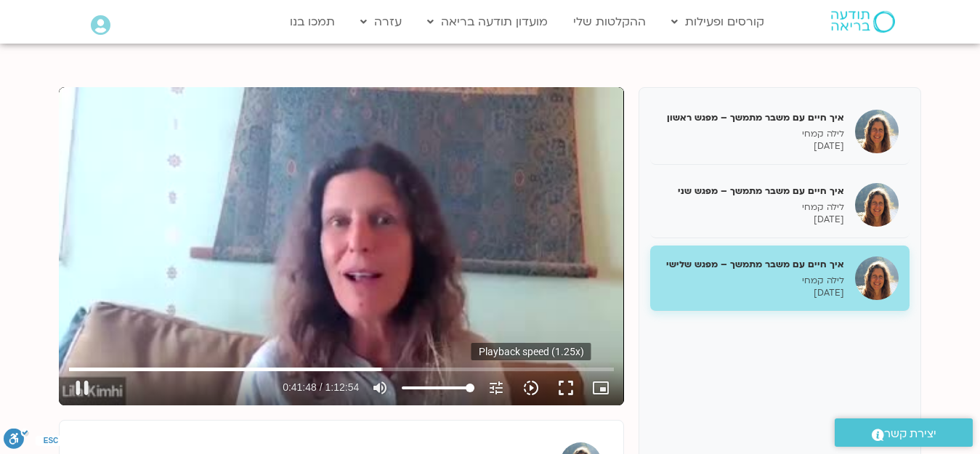 The image size is (980, 454). What do you see at coordinates (876, 278) in the screenshot?
I see `img: איך חיים עם משבר מתמשך – מפגש שלישי` at bounding box center [876, 278].